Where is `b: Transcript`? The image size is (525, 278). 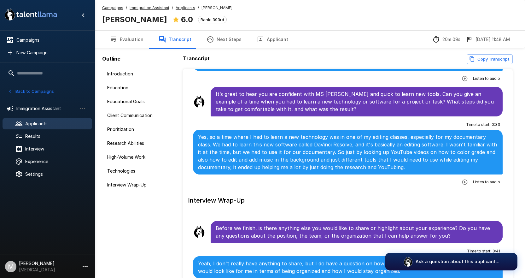
b: Transcript is located at coordinates (196, 58).